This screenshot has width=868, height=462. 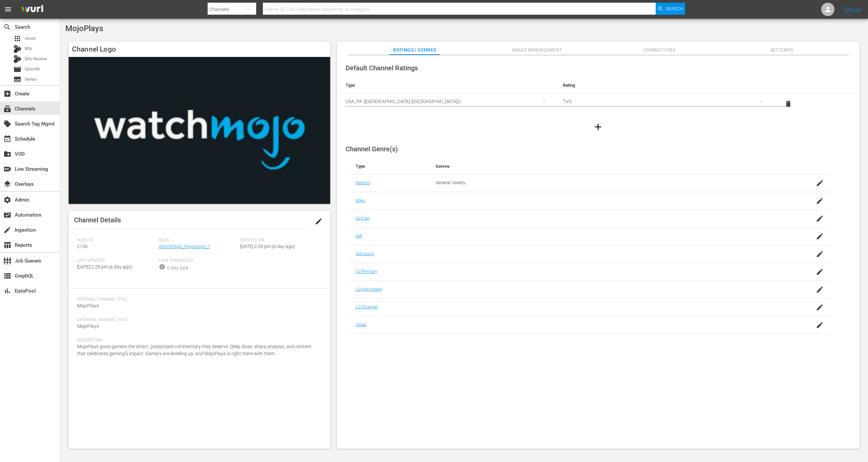 I want to click on span: Description:, so click(x=198, y=340).